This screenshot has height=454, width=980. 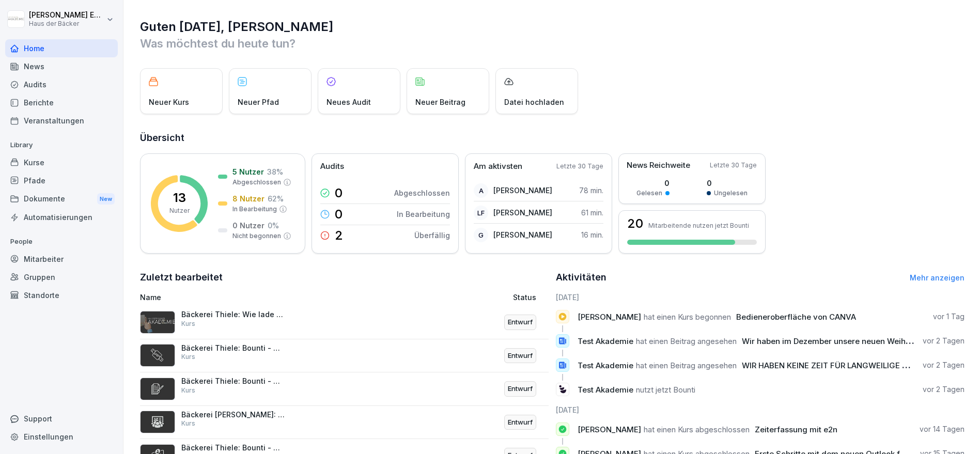 I want to click on div: G, so click(x=482, y=235).